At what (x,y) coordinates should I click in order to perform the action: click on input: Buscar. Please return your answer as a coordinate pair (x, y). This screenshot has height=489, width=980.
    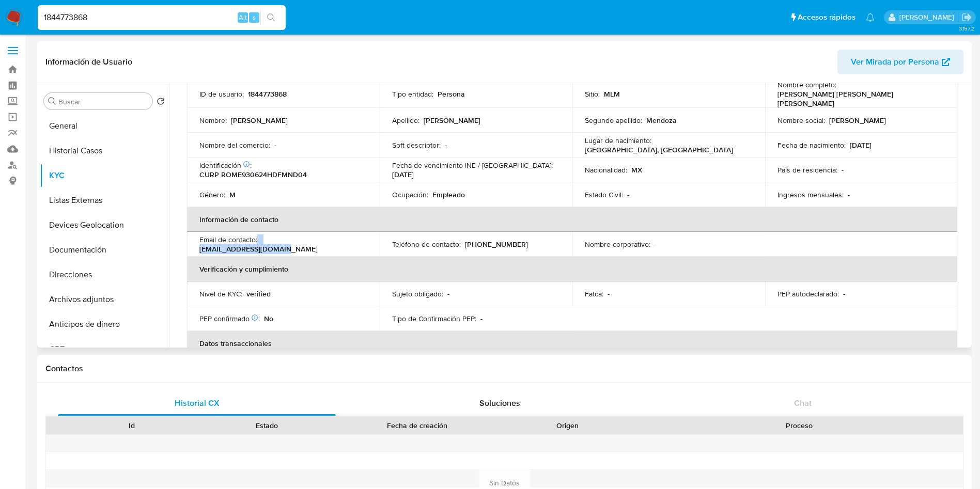
    Looking at the image, I should click on (104, 102).